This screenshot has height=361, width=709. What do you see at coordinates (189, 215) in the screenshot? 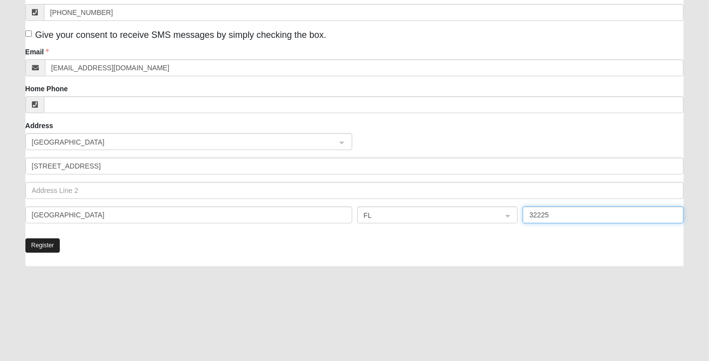
I see `input: City` at bounding box center [189, 215].